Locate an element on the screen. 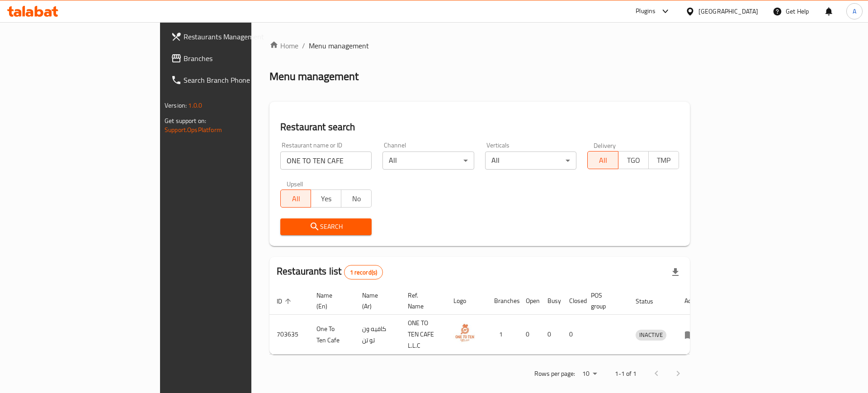 The height and width of the screenshot is (393, 868). span: TGO is located at coordinates (633, 160).